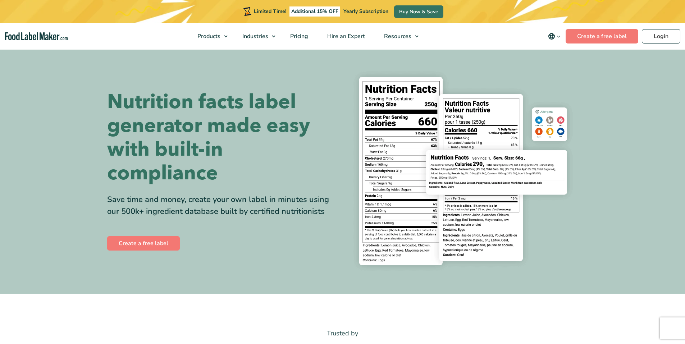 This screenshot has height=344, width=685. I want to click on a: Products, so click(209, 36).